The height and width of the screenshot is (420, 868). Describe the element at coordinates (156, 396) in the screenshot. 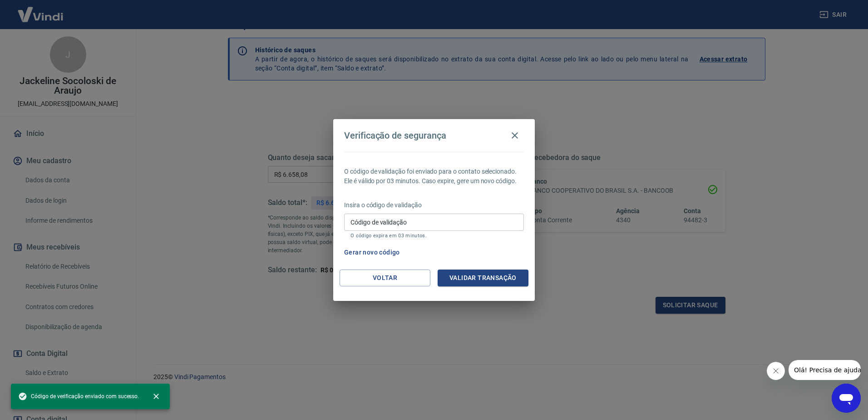

I see `button: close` at that location.